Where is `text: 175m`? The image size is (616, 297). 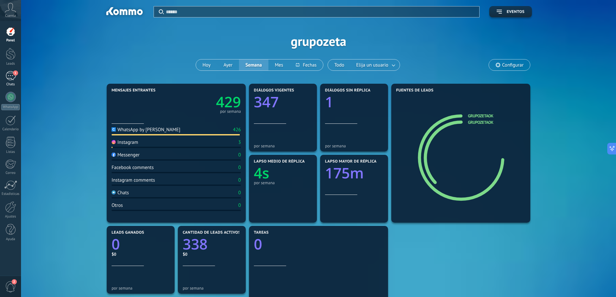
text: 175m is located at coordinates (345, 173).